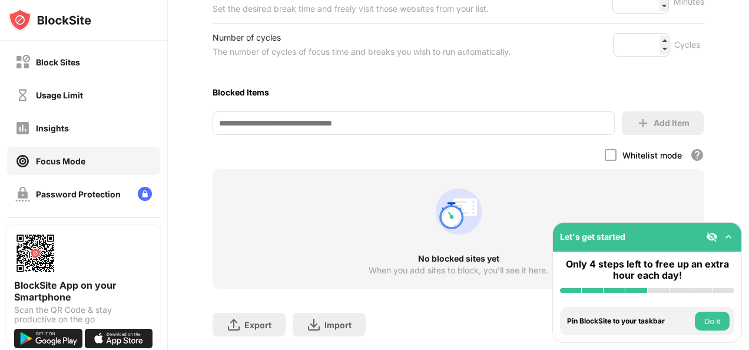 The width and height of the screenshot is (749, 350). What do you see at coordinates (651, 155) in the screenshot?
I see `div: Whitelist mode` at bounding box center [651, 155].